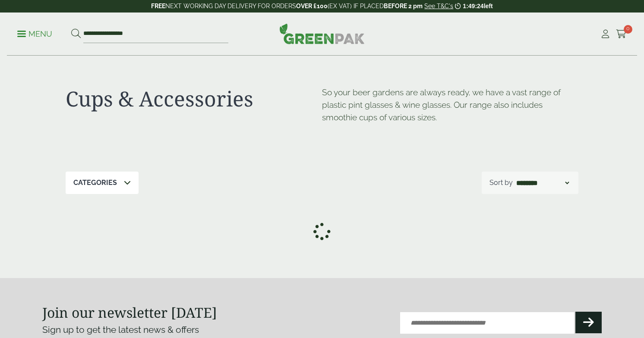  What do you see at coordinates (488, 6) in the screenshot?
I see `span: left` at bounding box center [488, 6].